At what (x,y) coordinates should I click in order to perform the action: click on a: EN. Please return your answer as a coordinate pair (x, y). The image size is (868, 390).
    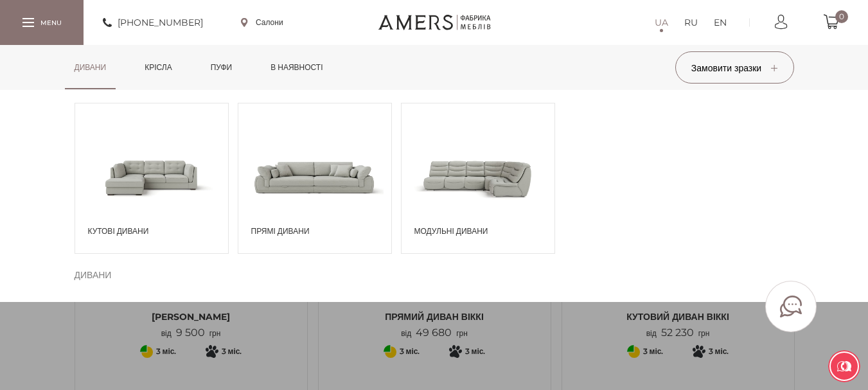
    Looking at the image, I should click on (720, 23).